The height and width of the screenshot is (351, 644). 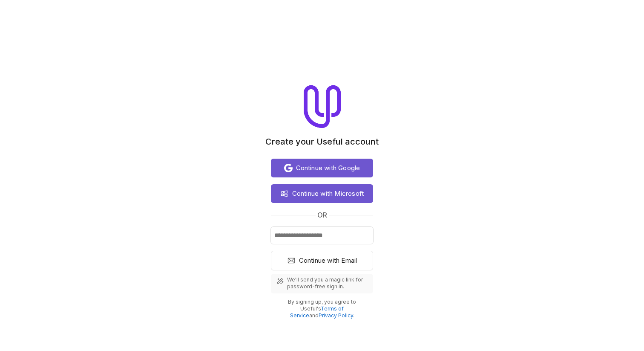 What do you see at coordinates (328, 194) in the screenshot?
I see `span: Continue with Microsoft` at bounding box center [328, 194].